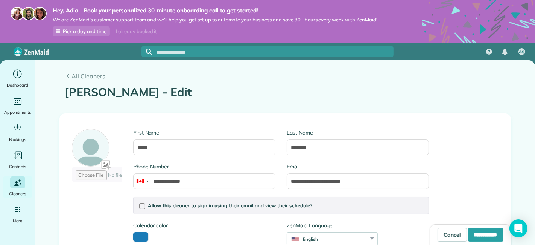 Image resolution: width=535 pixels, height=245 pixels. What do you see at coordinates (204, 166) in the screenshot?
I see `label: Phone Number` at bounding box center [204, 166].